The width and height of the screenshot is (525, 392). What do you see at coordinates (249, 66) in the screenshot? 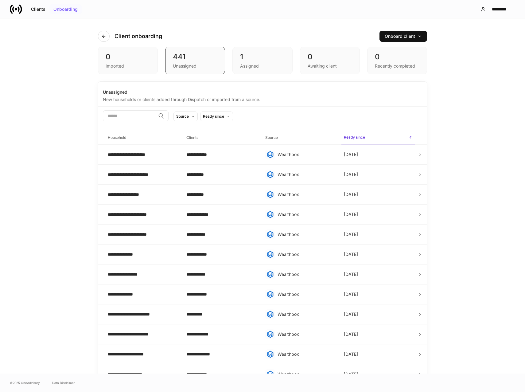
I see `div: Assigned` at bounding box center [249, 66].